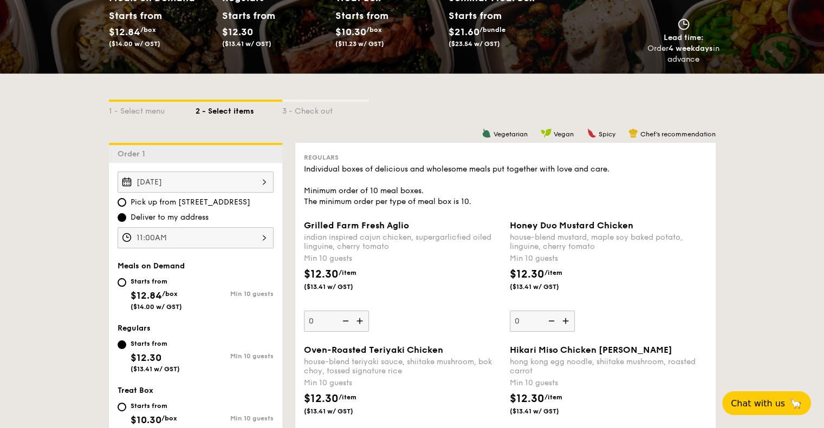 Image resolution: width=824 pixels, height=428 pixels. I want to click on input: Honey Duo Mustard Chickenhouse-blend mustard, maple soy baked potato, linguine, cherry tomatoMin ..., so click(542, 321).